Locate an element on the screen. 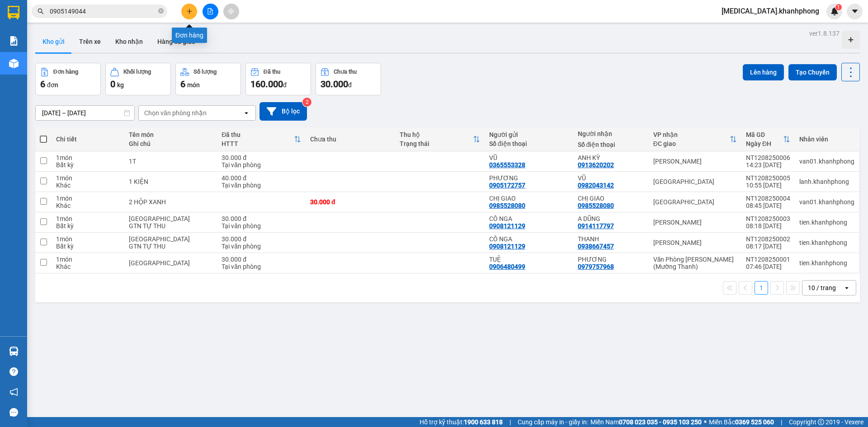  img: solution-icon is located at coordinates (13, 41).